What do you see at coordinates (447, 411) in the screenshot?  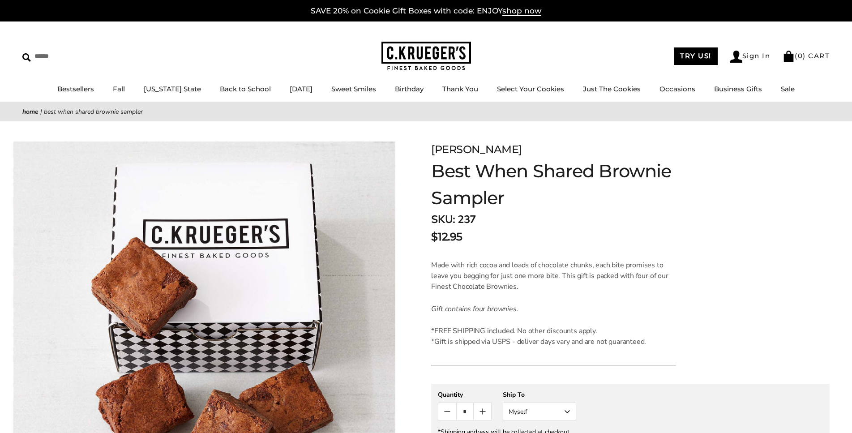 I see `button: Count minus` at bounding box center [447, 411].